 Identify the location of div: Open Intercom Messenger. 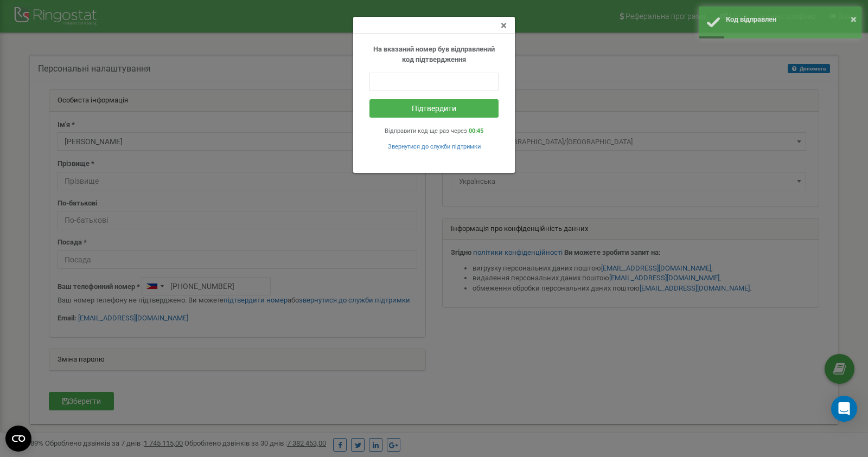
(844, 409).